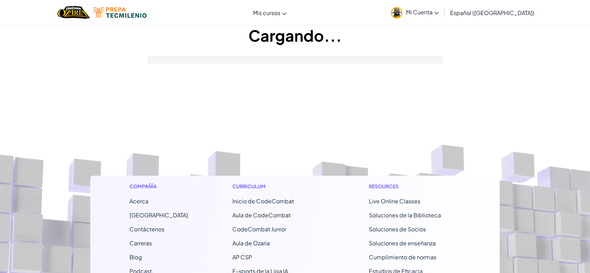  Describe the element at coordinates (422, 12) in the screenshot. I see `span: Mi Cuenta` at that location.